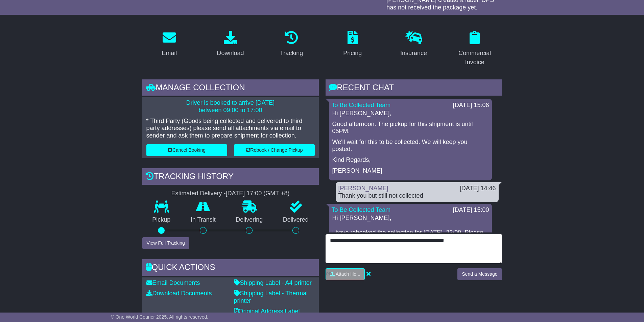 The height and width of the screenshot is (322, 644). Describe the element at coordinates (413, 44) in the screenshot. I see `a: Insurance` at that location.